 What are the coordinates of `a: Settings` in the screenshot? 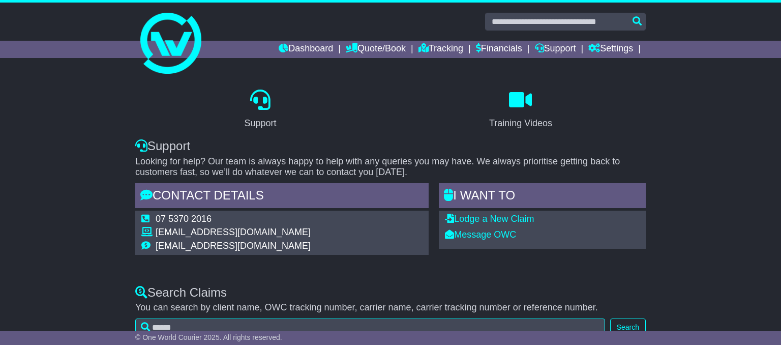 It's located at (611, 49).